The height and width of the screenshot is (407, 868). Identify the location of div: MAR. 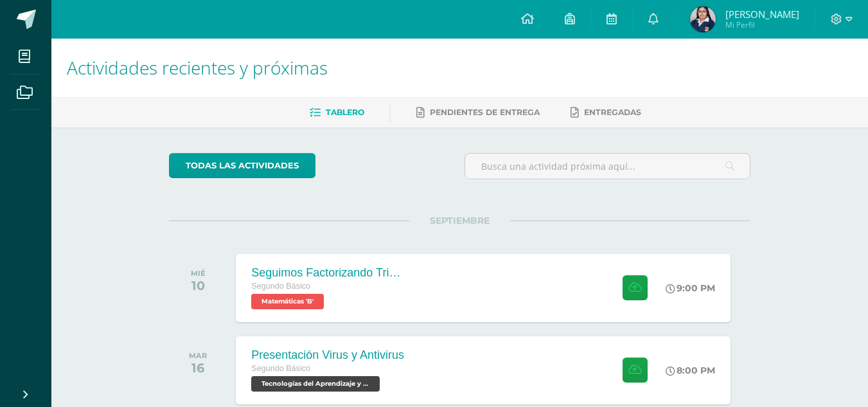
(198, 355).